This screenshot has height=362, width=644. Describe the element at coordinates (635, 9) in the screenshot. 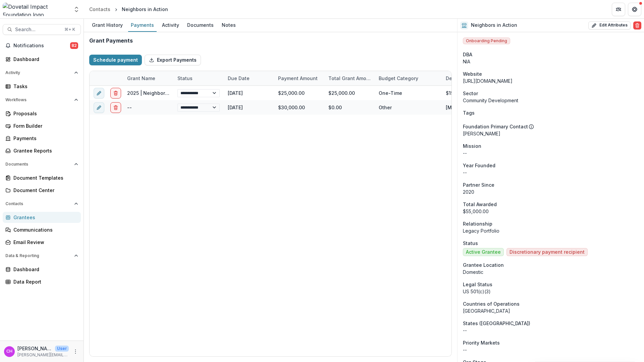

I see `button: Get Help` at that location.